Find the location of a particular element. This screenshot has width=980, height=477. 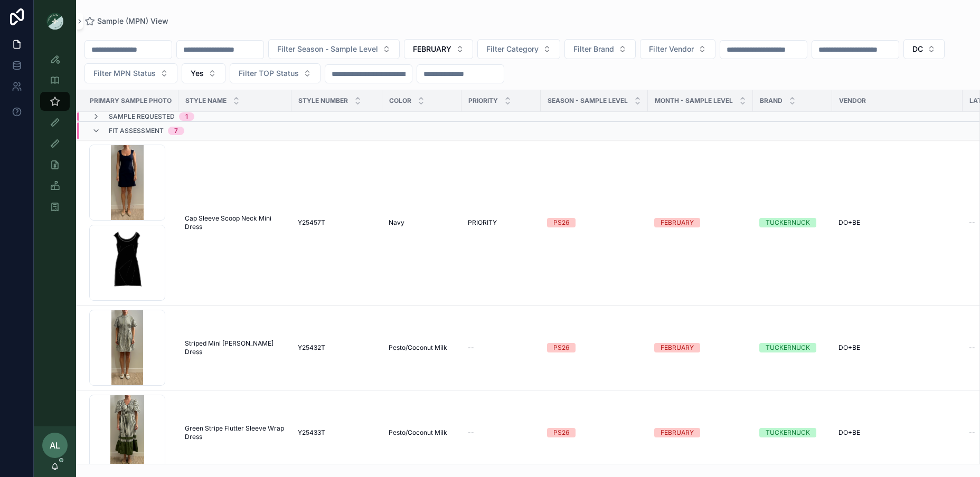

a: Navy is located at coordinates (422, 223).